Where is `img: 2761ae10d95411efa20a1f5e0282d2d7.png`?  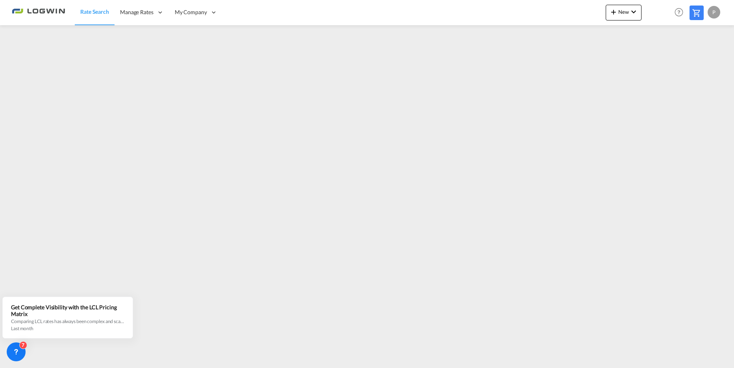
img: 2761ae10d95411efa20a1f5e0282d2d7.png is located at coordinates (38, 12).